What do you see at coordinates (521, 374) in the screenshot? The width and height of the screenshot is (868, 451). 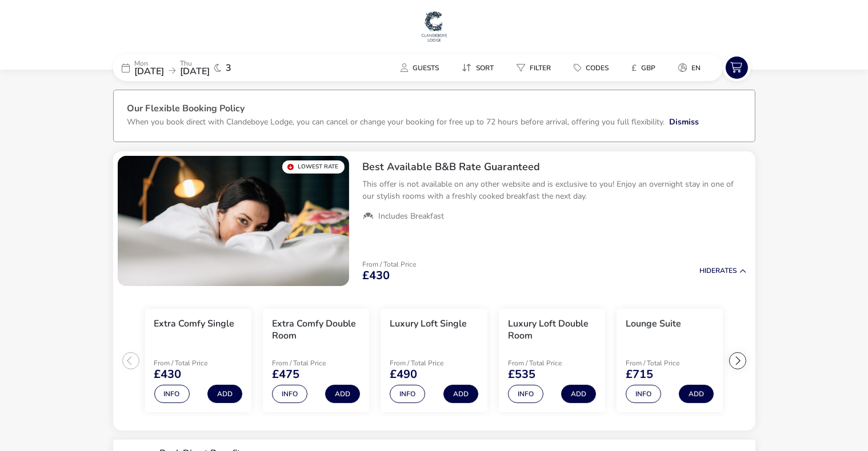 I see `span: £535` at bounding box center [521, 374].